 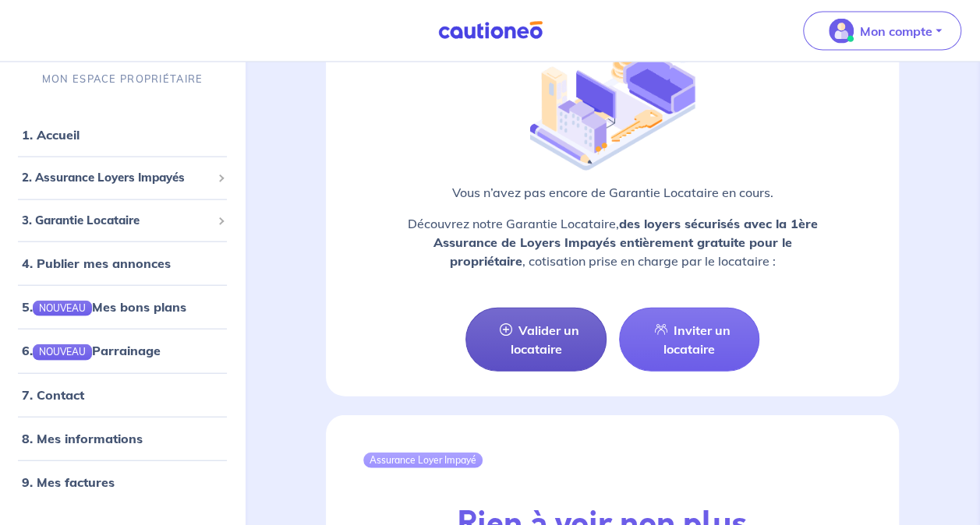 I want to click on p: MON ESPACE PROPRIÉTAIRE, so click(x=123, y=78).